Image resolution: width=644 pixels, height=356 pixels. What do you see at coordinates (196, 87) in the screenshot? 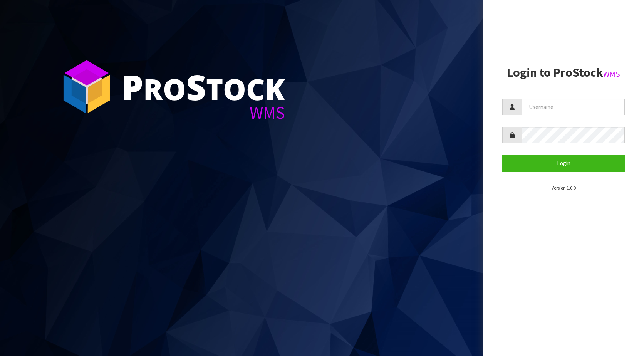
I see `span: S` at bounding box center [196, 87].